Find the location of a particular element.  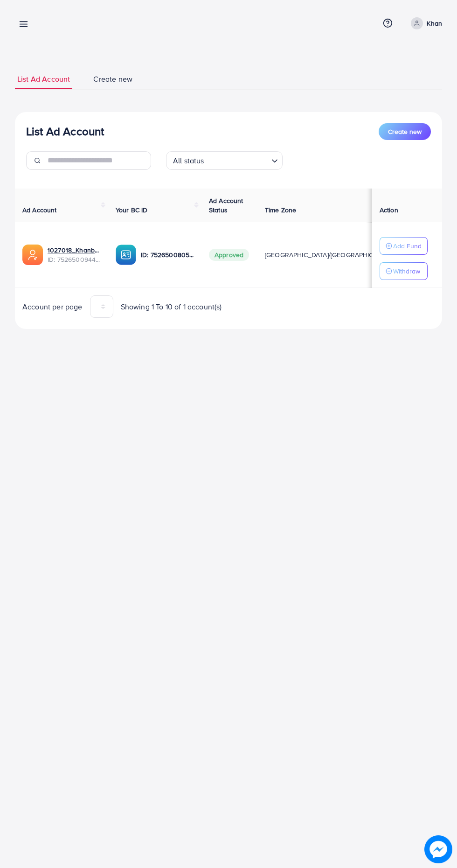

span: Ad Account is located at coordinates (40, 210).